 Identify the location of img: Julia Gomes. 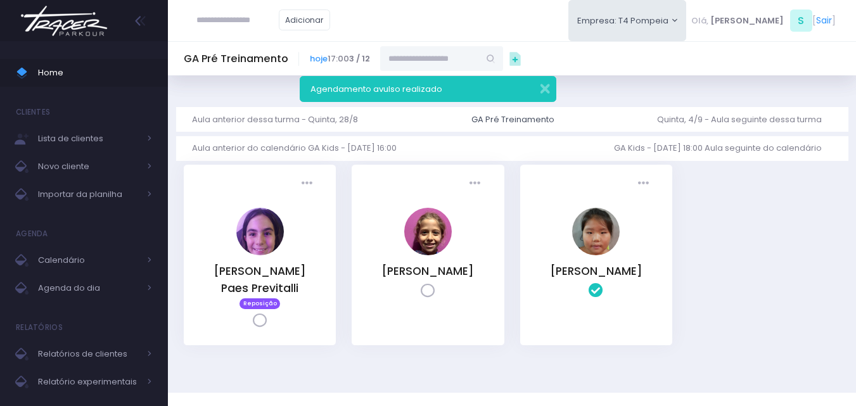
(427, 231).